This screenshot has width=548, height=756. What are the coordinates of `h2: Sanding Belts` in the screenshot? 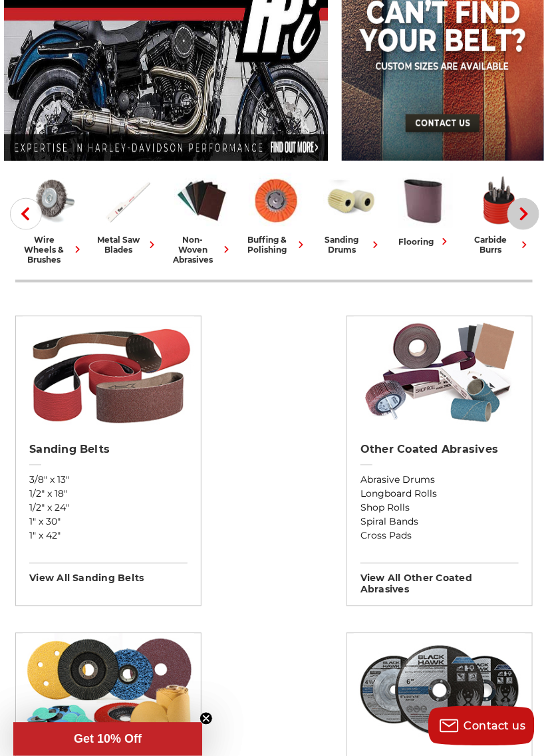 It's located at (108, 450).